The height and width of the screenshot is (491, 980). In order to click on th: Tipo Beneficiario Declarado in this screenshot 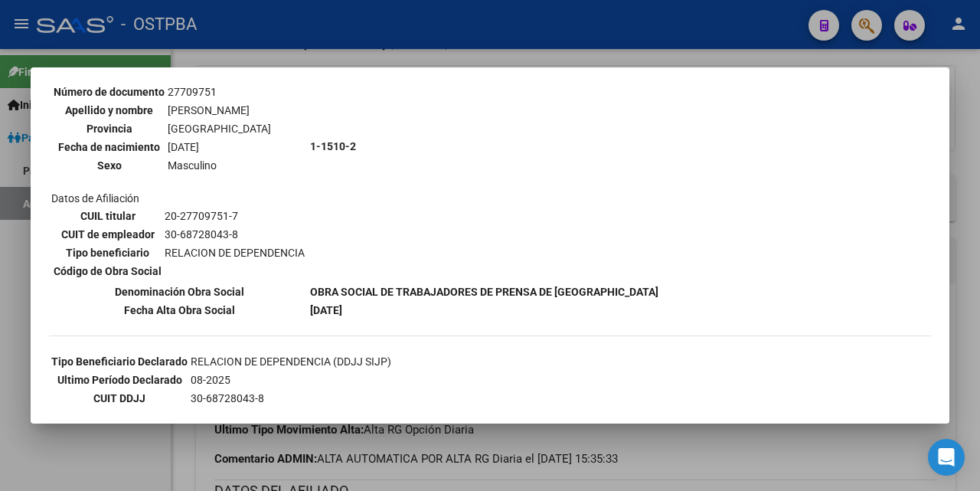, I will do `click(119, 362)`.